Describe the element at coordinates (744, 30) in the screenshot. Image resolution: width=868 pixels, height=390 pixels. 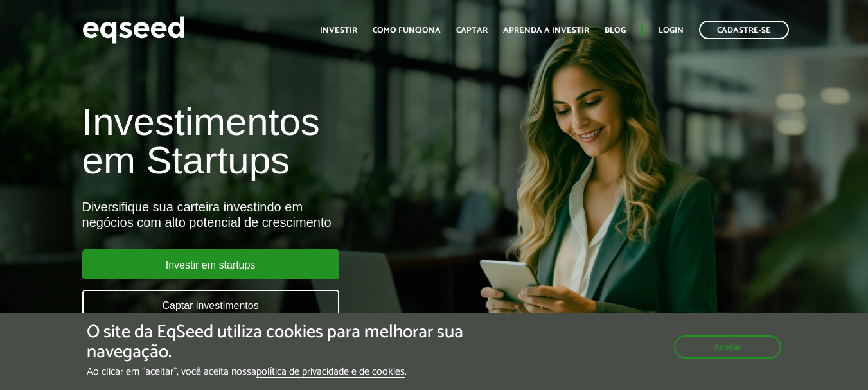
I see `a: Cadastre-se` at that location.